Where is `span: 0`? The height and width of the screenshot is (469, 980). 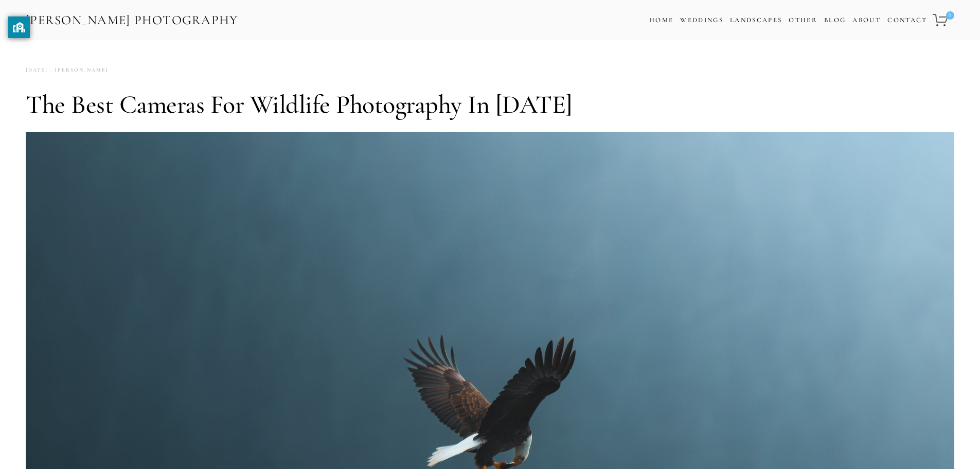
span: 0 is located at coordinates (950, 16).